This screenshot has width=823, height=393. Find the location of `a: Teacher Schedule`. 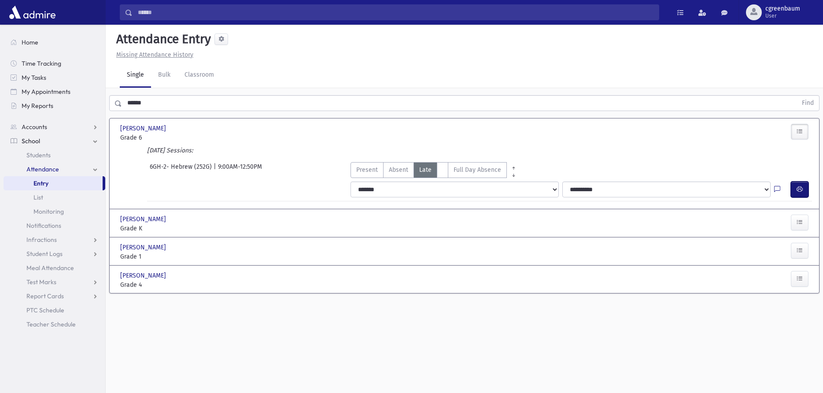

a: Teacher Schedule is located at coordinates (54, 324).